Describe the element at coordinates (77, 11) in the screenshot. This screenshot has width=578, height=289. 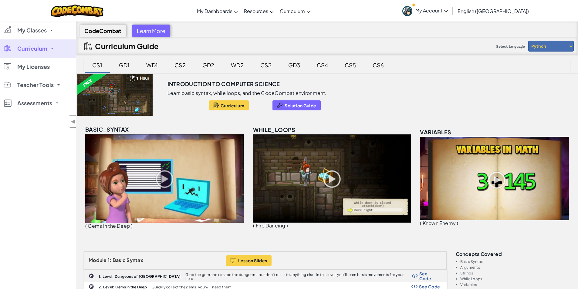
I see `a: CodeCombat logo` at that location.